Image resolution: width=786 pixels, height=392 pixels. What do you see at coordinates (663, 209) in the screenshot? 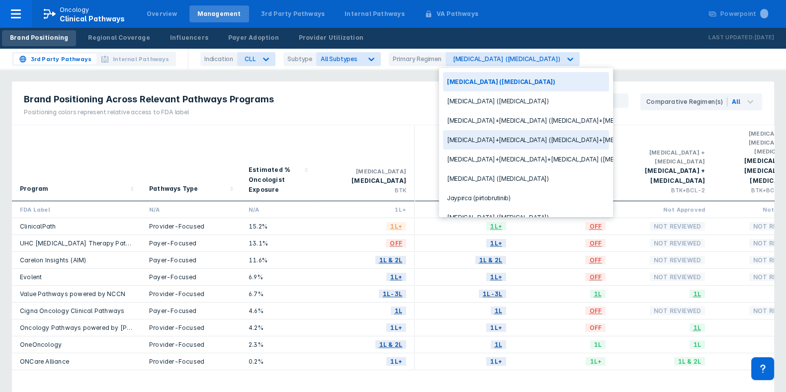
I see `div: Not Approved` at bounding box center [663, 209].